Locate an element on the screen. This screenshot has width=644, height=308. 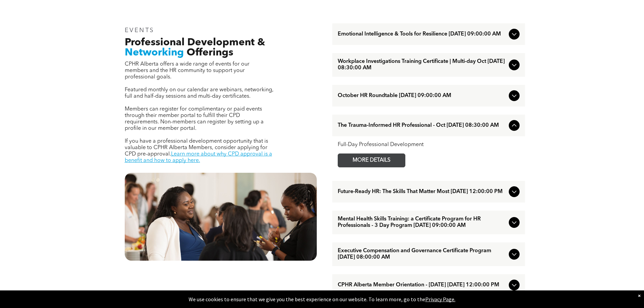
div: Dismiss notification is located at coordinates (639, 296).